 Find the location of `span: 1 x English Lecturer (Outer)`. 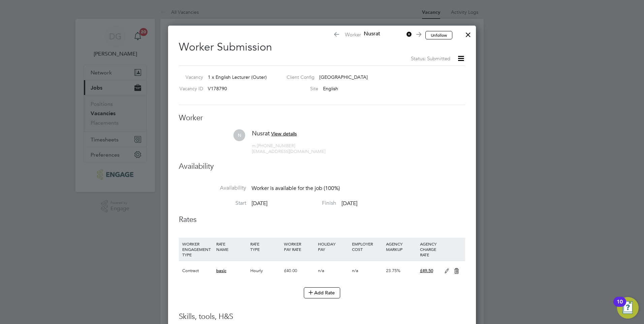

span: 1 x English Lecturer (Outer) is located at coordinates (237, 77).